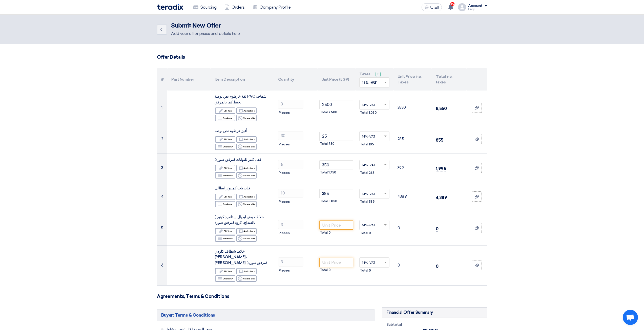 The height and width of the screenshot is (330, 644). I want to click on div: Fady, so click(477, 9).